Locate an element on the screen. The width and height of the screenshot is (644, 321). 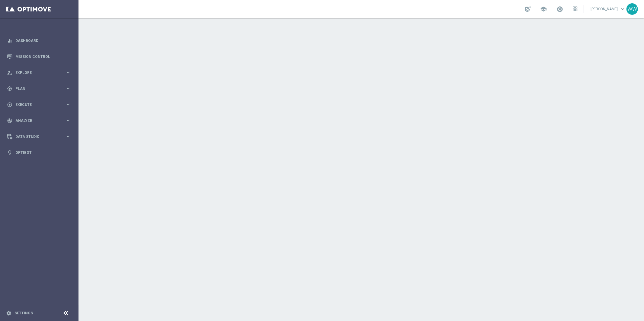
i: track_changes is located at coordinates (10, 121).